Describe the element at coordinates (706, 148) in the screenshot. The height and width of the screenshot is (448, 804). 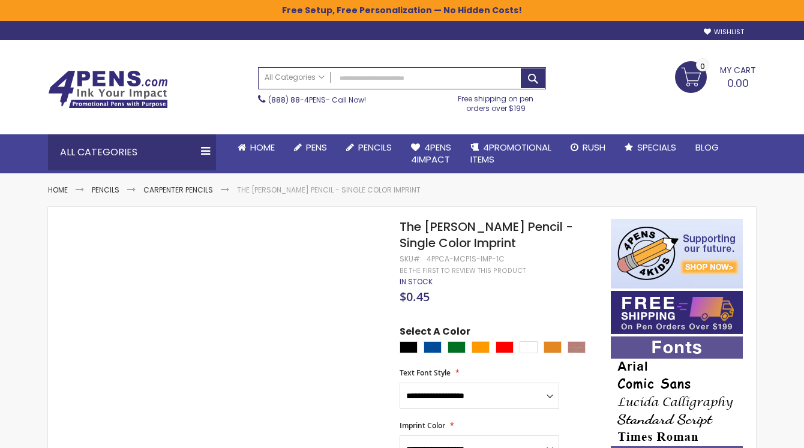
I see `a: Blog` at that location.